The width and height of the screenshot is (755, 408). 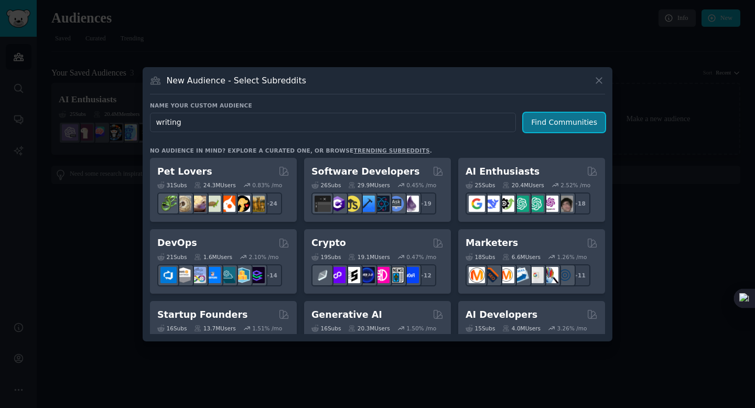 What do you see at coordinates (369, 185) in the screenshot?
I see `div: 29.9M Users` at bounding box center [369, 185].